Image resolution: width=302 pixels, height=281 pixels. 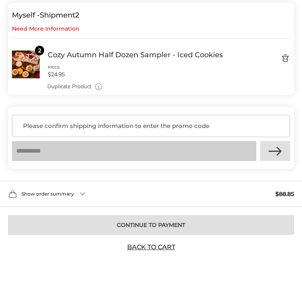 What do you see at coordinates (48, 194) in the screenshot?
I see `span: Show order summary` at bounding box center [48, 194].